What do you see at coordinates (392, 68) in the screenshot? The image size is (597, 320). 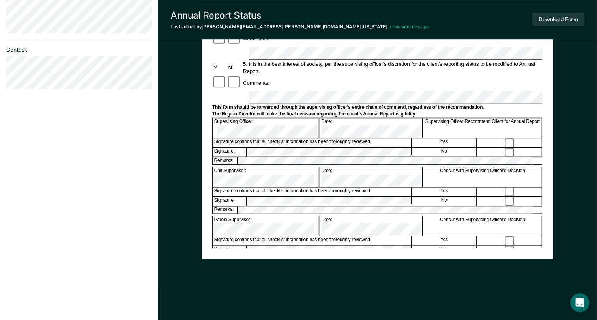 I see `div: 5. It is in the best interest of society, per the supervising officer's discretion for the client...` at bounding box center [392, 68].